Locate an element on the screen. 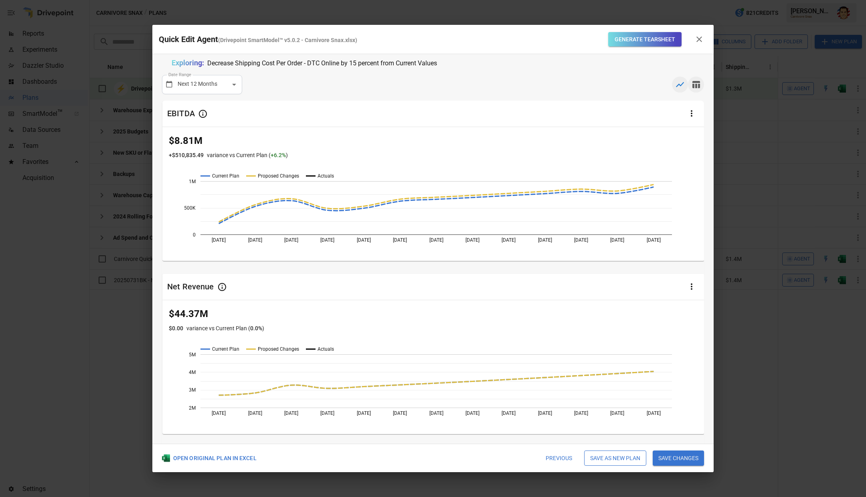  span: Exploring: is located at coordinates (188, 63).